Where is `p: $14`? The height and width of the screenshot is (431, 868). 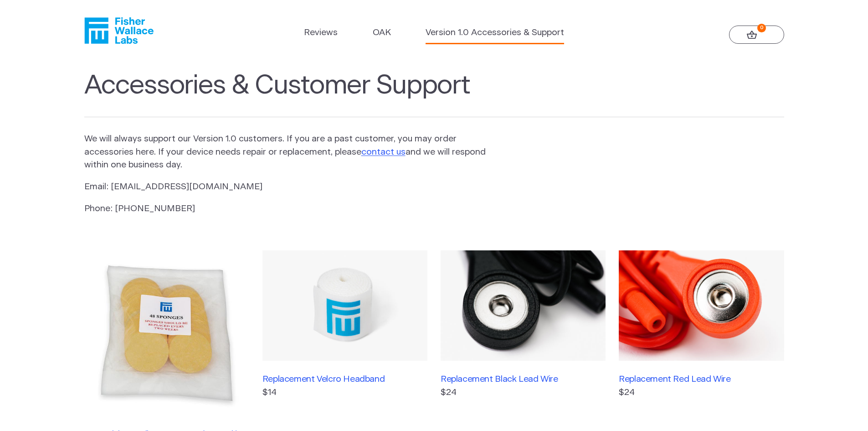 p: $14 is located at coordinates (345, 392).